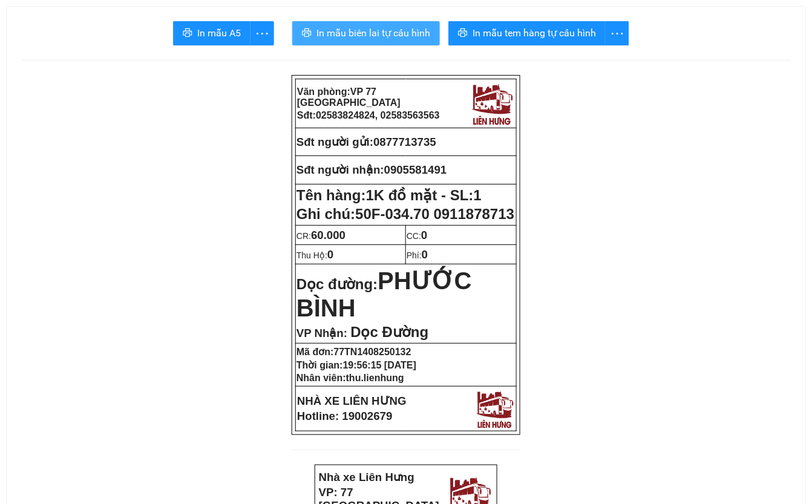 This screenshot has width=812, height=504. What do you see at coordinates (434, 214) in the screenshot?
I see `span: 50F-034.70 0911878713` at bounding box center [434, 214].